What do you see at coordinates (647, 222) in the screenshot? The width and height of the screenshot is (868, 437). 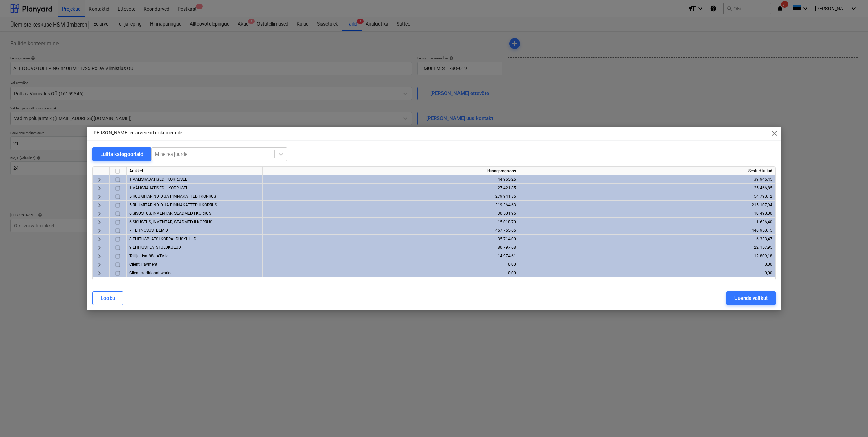 I see `div: 1 636,40` at bounding box center [647, 222].